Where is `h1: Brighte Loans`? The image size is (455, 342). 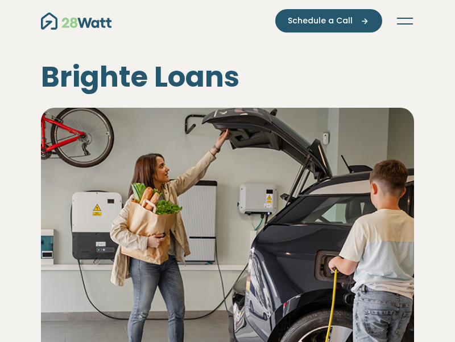
h1: Brighte Loans is located at coordinates (228, 77).